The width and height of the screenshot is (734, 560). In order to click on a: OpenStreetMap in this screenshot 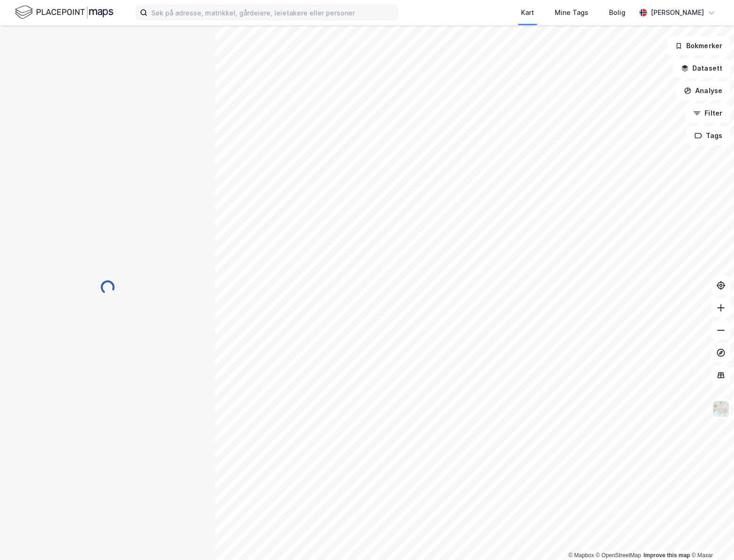, I will do `click(618, 555)`.